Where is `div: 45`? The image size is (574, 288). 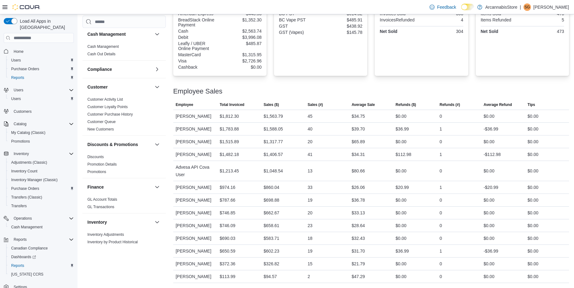 div: 45 is located at coordinates (310, 116).